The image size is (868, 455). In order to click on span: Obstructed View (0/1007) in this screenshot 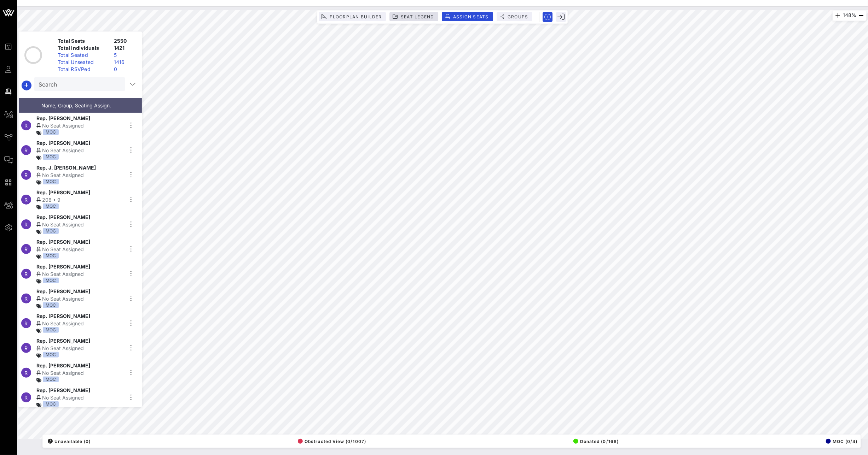, I will do `click(332, 441)`.